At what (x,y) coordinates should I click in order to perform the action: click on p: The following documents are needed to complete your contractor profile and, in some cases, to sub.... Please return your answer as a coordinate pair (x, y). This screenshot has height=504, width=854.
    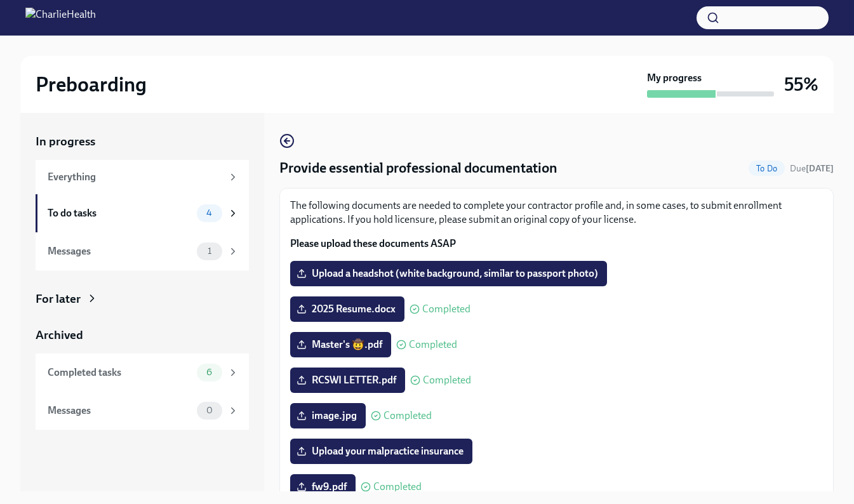
    Looking at the image, I should click on (556, 213).